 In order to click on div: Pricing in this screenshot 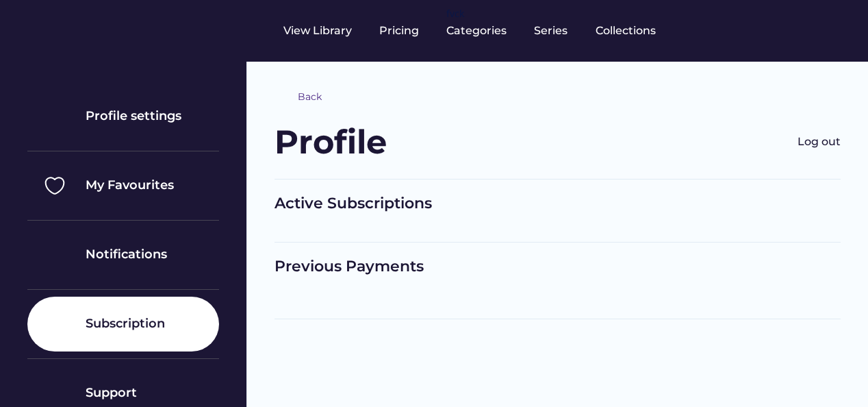, I will do `click(399, 31)`.